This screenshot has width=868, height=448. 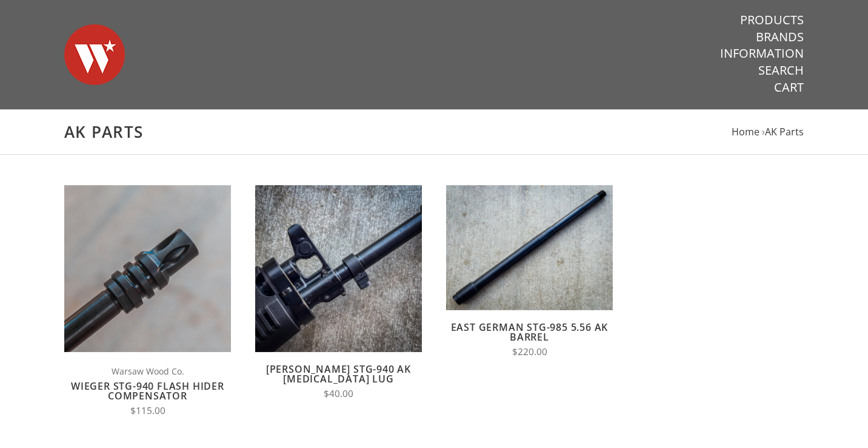 What do you see at coordinates (148, 410) in the screenshot?
I see `span: $115.00` at bounding box center [148, 410].